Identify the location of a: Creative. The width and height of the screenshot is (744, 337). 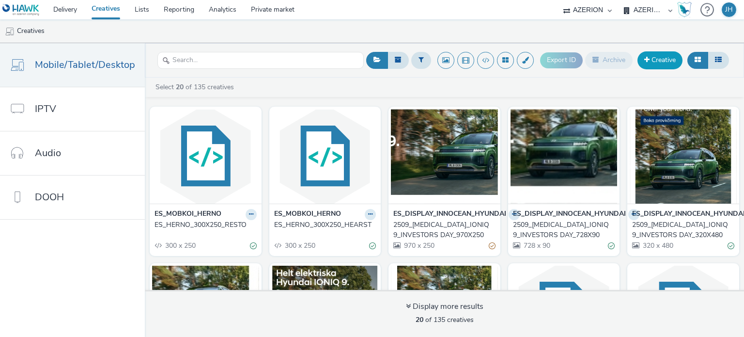
(660, 60).